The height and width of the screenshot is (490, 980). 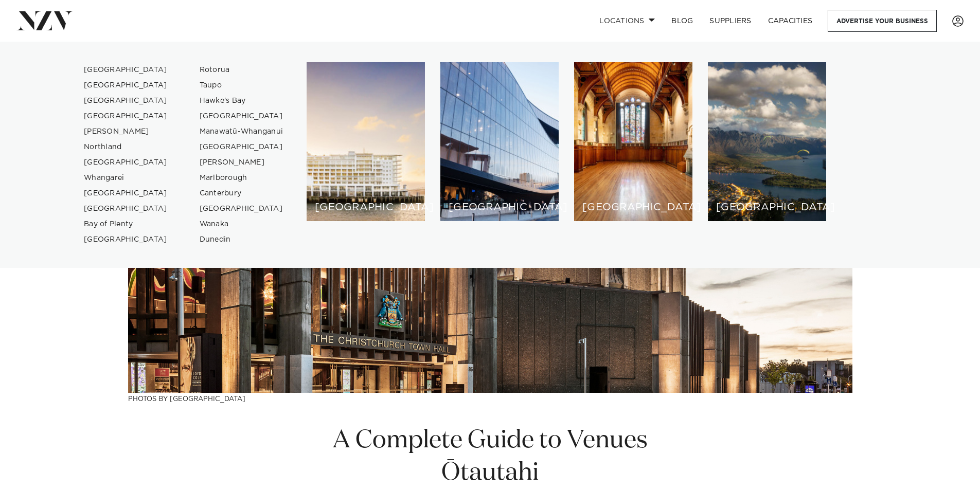 I want to click on a: Manawatū-Whanganui, so click(x=241, y=132).